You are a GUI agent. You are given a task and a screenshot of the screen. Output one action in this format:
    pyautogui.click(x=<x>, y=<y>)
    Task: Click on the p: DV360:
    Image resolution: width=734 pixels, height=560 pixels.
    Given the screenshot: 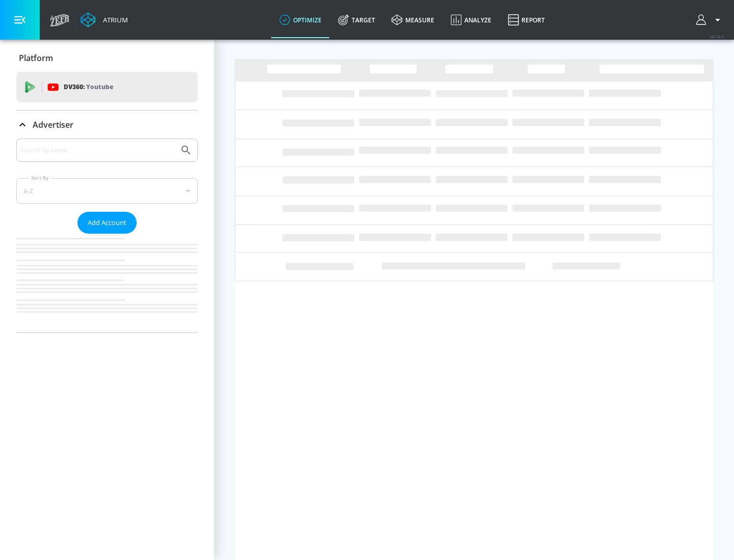 What is the action you would take?
    pyautogui.click(x=88, y=87)
    